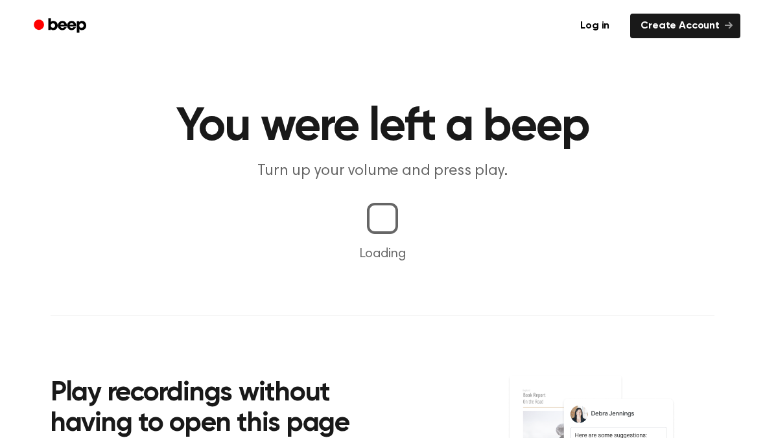  Describe the element at coordinates (685, 26) in the screenshot. I see `a: Create Account` at that location.